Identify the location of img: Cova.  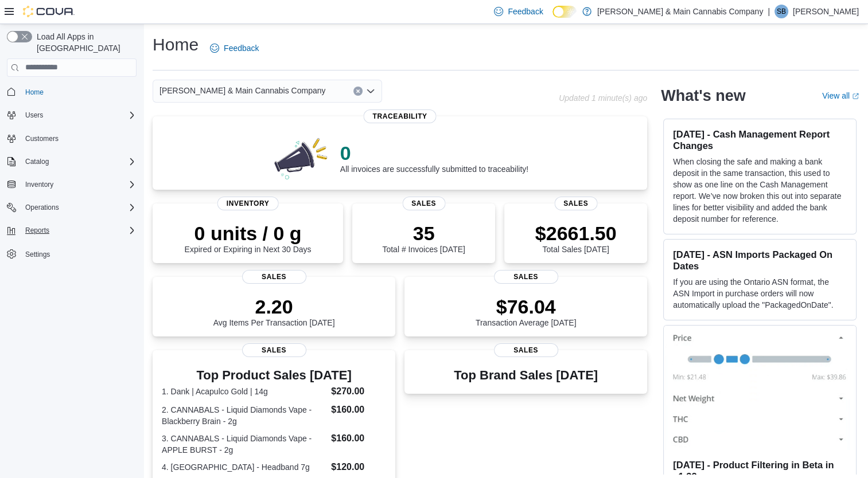
(49, 12).